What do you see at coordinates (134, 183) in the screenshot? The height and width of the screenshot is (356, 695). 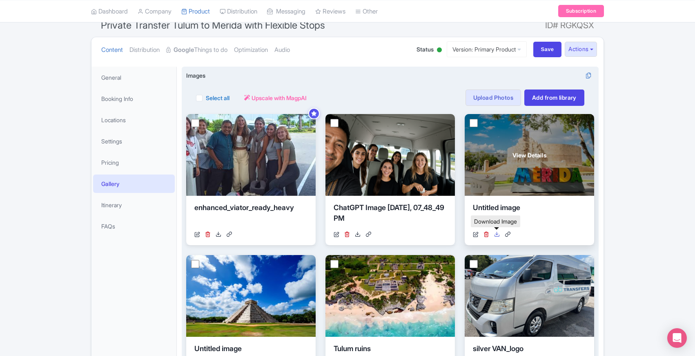 I see `a: Gallery` at bounding box center [134, 183].